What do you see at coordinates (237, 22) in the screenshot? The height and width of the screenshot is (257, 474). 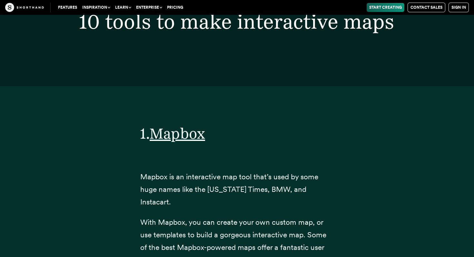 I see `h2: 10 tools to make interactive maps` at bounding box center [237, 22].